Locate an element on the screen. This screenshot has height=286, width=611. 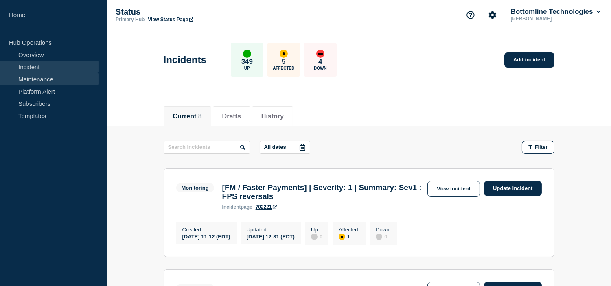
div: up is located at coordinates (247, 54).